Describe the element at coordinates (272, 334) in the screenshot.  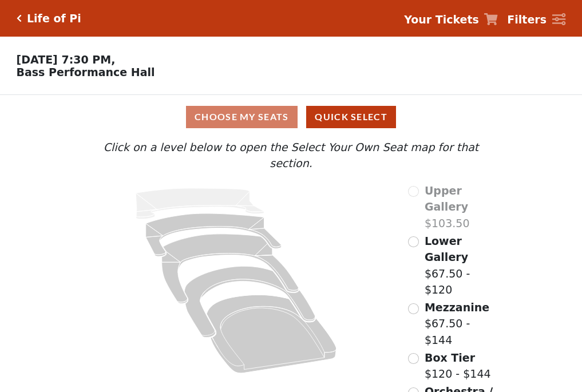
I see `path: Orchestra / Parterre Circle - Seats Available: 38` at that location.